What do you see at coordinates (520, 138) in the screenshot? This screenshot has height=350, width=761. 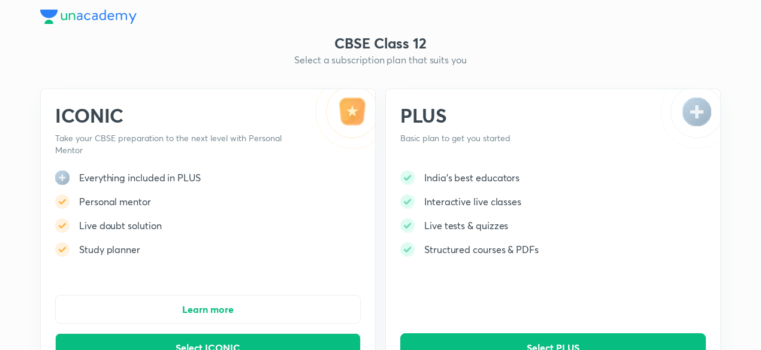 I see `p: Basic plan to get you started` at bounding box center [520, 138].